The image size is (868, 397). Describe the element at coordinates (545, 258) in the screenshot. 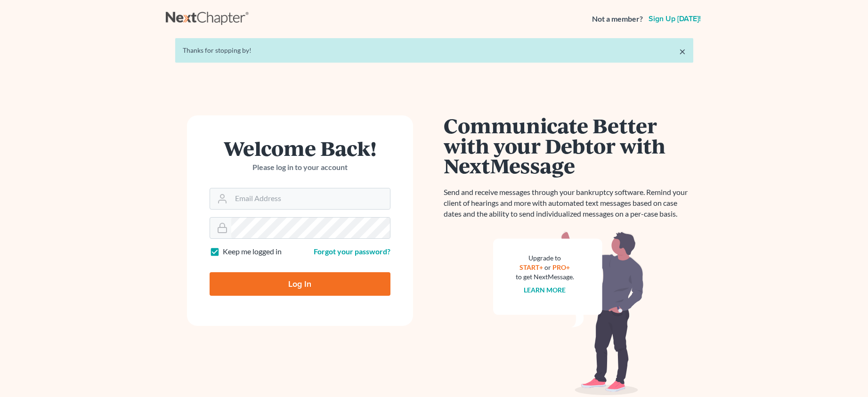

I see `div: Upgrade to` at that location.